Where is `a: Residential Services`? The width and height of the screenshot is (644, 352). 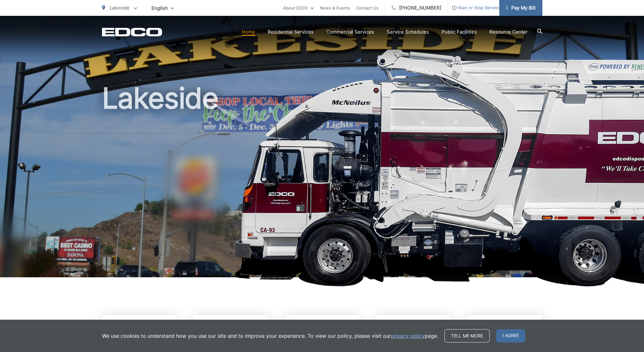
a: Residential Services is located at coordinates (291, 32).